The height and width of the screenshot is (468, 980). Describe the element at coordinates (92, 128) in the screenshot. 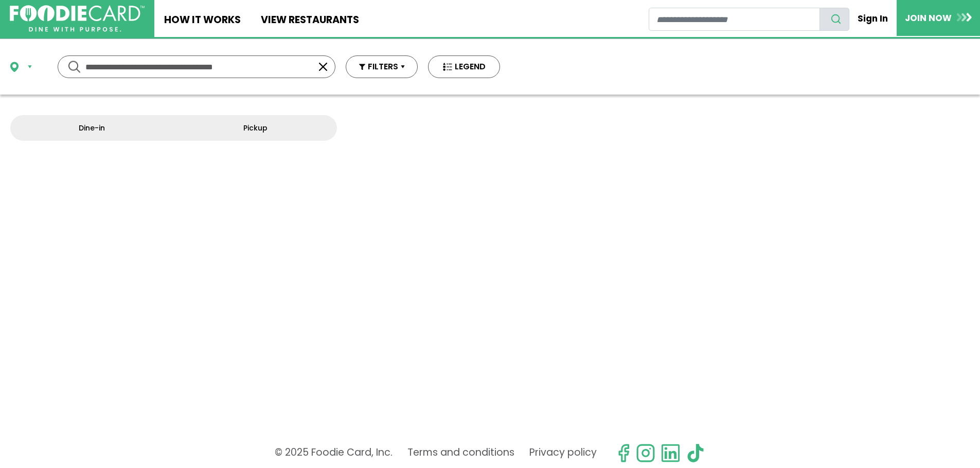

I see `a: Dine-in` at that location.